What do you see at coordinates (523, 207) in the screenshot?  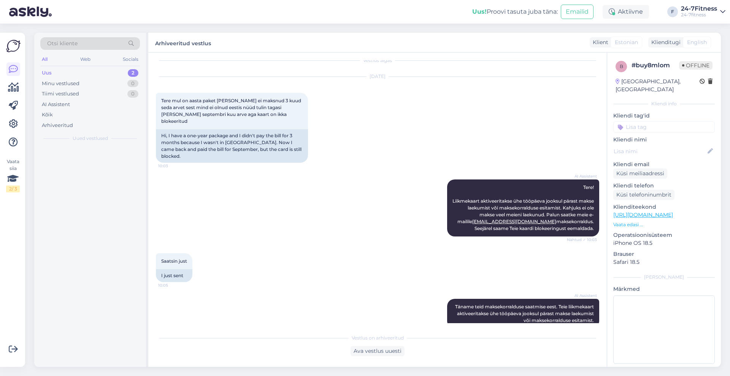 I see `span: Tere! Liikmekaart aktiveeritakse ühe tööpäeva jooksul pärast makse laekumist või maksekorralduse ...` at bounding box center [523, 207].